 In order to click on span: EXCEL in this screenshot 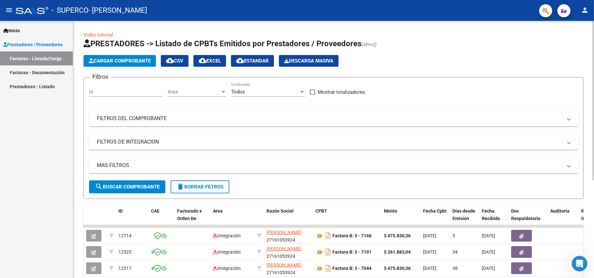, I will do `click(210, 61)`.